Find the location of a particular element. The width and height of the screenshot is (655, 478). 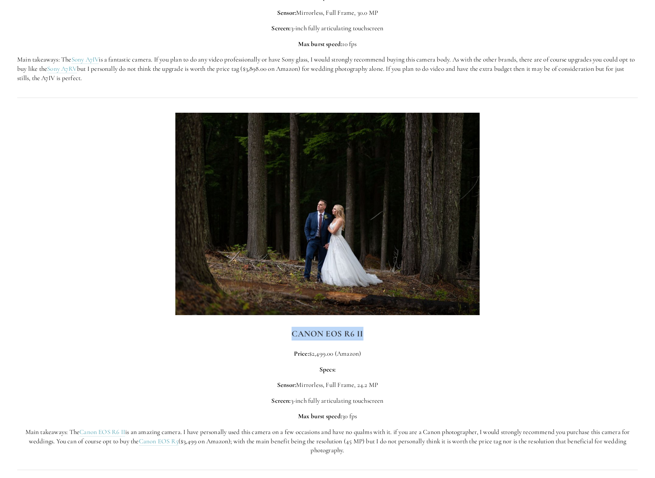

p: Main takeaways: The is a fantastic camera. If you plan to do any video professionally or have Son... is located at coordinates (327, 69).